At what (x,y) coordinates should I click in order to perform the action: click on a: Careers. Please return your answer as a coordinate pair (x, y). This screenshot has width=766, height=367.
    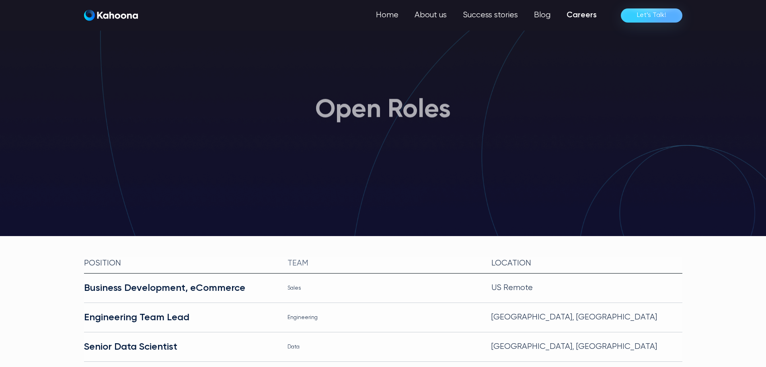
    Looking at the image, I should click on (582, 15).